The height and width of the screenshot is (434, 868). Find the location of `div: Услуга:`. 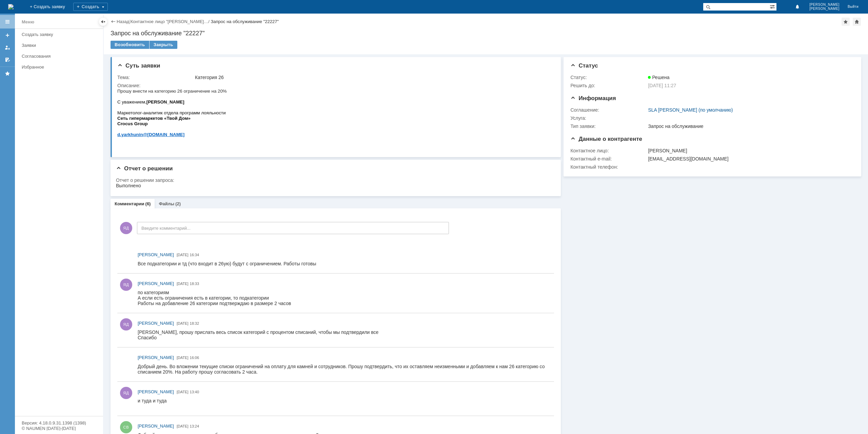

div: Услуга: is located at coordinates (608, 118).